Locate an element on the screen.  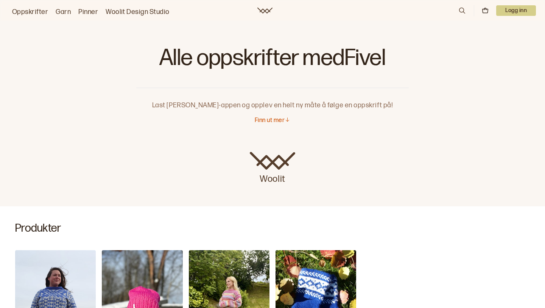
button: User dropdown is located at coordinates (516, 11).